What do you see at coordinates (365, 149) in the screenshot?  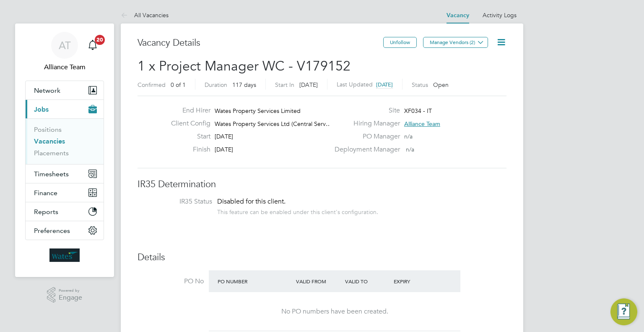 I see `label: Deployment Manager` at bounding box center [365, 149].